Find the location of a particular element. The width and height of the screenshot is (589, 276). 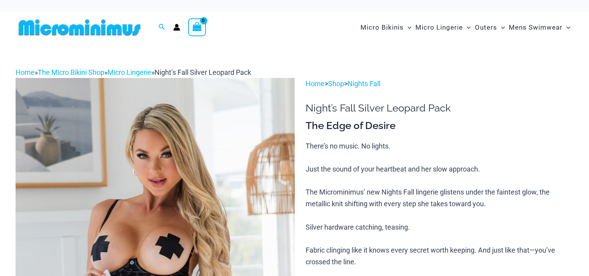

a: View Shopping Cart, empty is located at coordinates (197, 27).